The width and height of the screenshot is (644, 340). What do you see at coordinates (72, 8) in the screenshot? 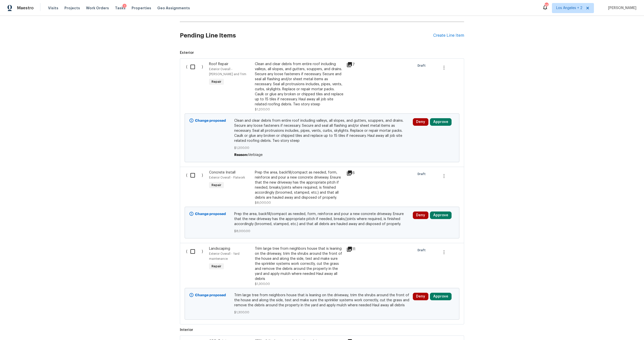
I see `span: Projects` at bounding box center [72, 8].